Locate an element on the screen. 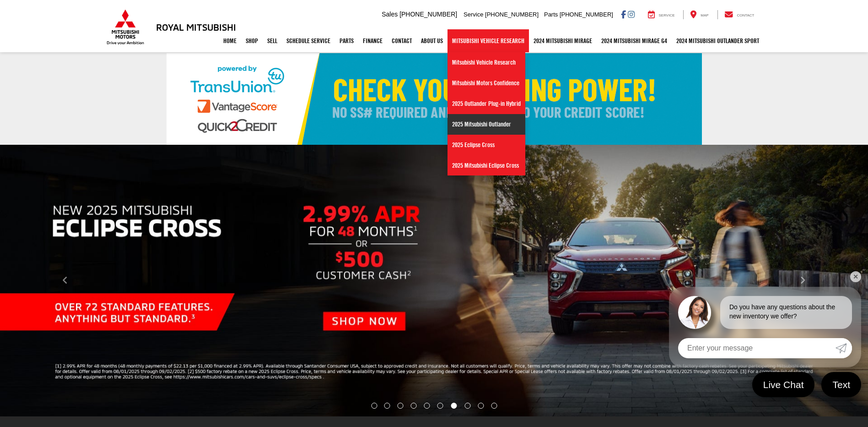 The height and width of the screenshot is (427, 868). li: Go to slide number 7. is located at coordinates (454, 405).